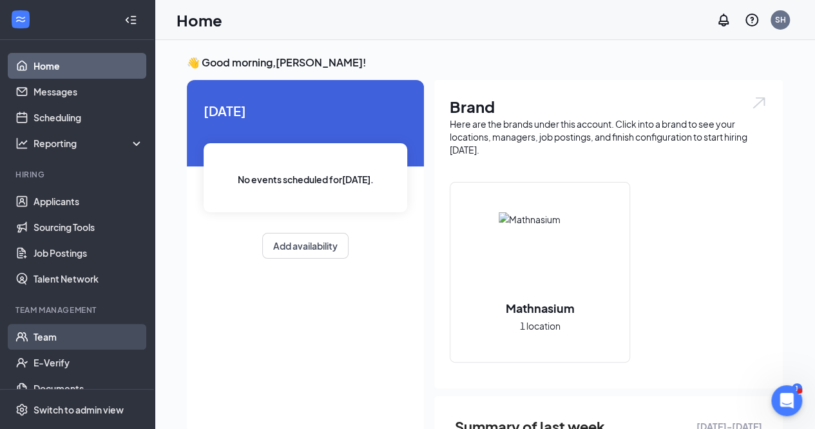 The height and width of the screenshot is (429, 815). Describe the element at coordinates (21, 19) in the screenshot. I see `svg: WorkstreamLogo` at that location.